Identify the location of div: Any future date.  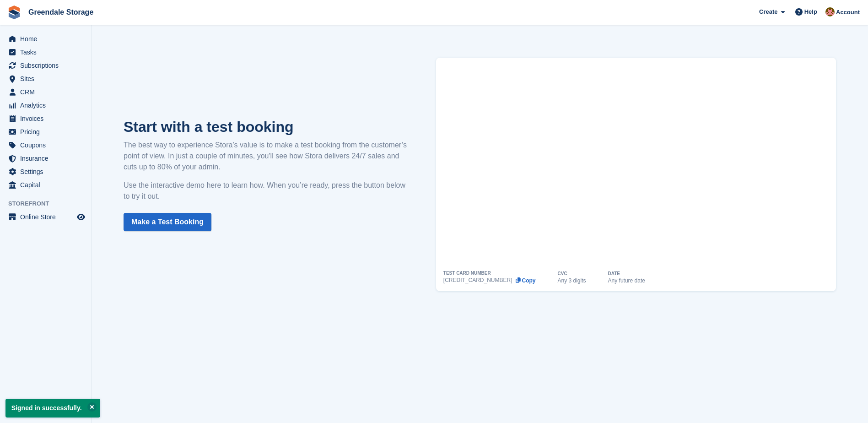
(626, 281).